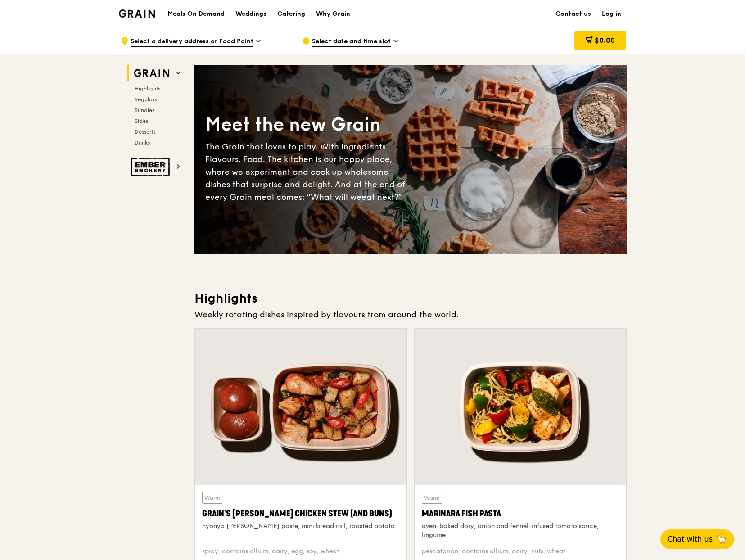  I want to click on div: oven-baked dory, onion and fennel-infused tomato sauce, linguine, so click(520, 531).